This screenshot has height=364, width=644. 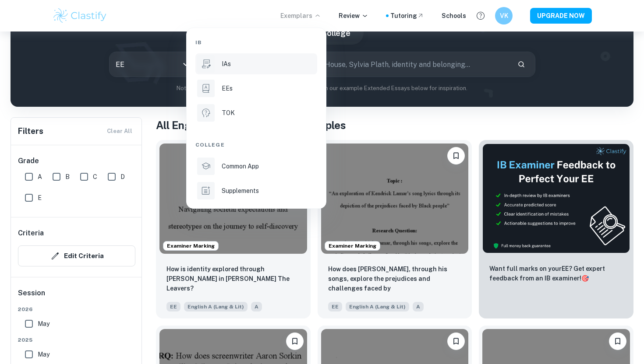 What do you see at coordinates (228, 113) in the screenshot?
I see `p: TOK` at bounding box center [228, 113].